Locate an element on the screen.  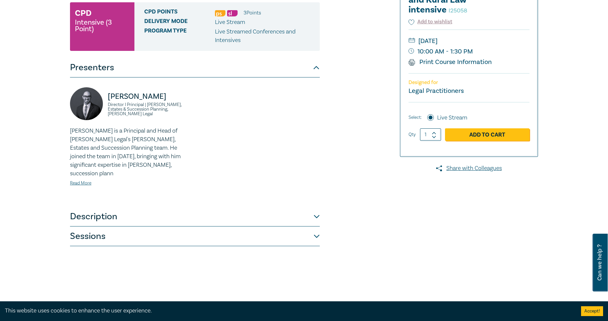
span: CPD Points is located at coordinates (179, 13).